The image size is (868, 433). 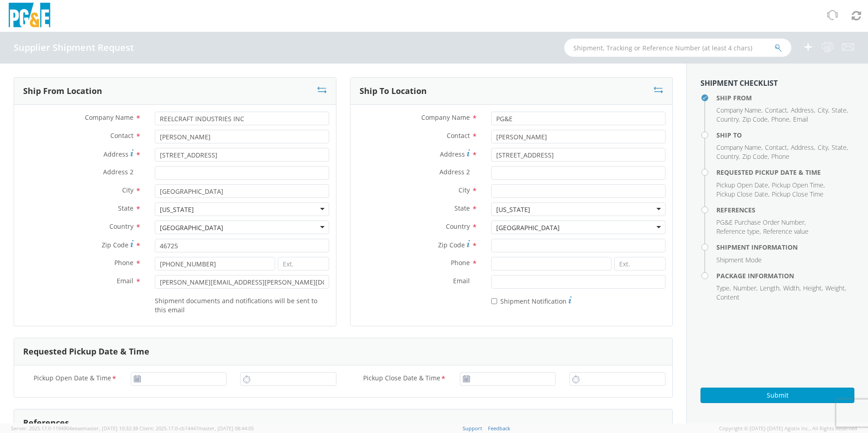 What do you see at coordinates (785, 275) in the screenshot?
I see `h4: Package Information` at bounding box center [785, 275].